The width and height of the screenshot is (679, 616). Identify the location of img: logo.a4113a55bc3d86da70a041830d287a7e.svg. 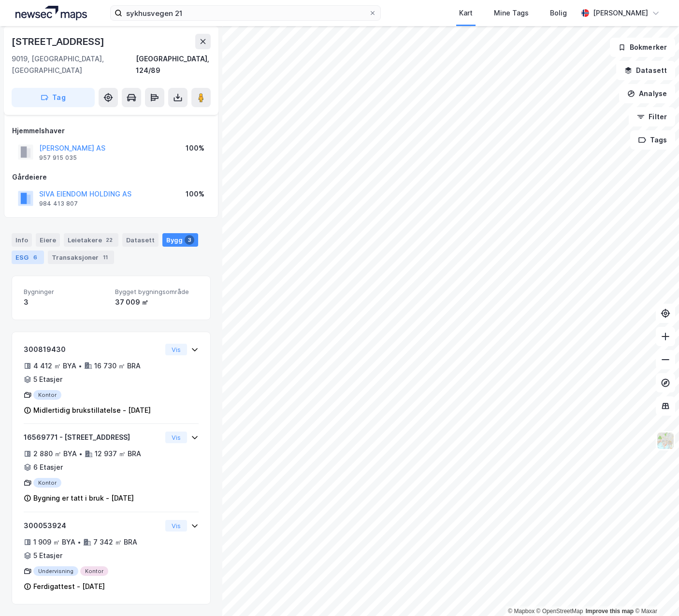
(51, 13).